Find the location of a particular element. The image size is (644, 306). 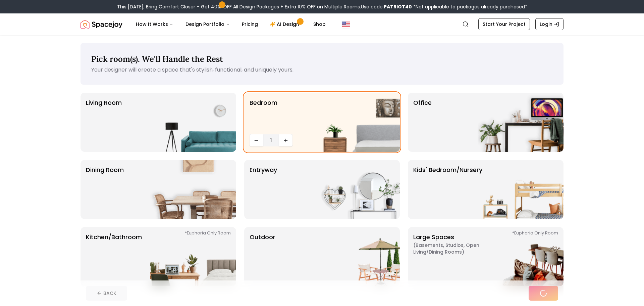

span: Pick room(s). We'll Handle the Rest is located at coordinates (157, 59).